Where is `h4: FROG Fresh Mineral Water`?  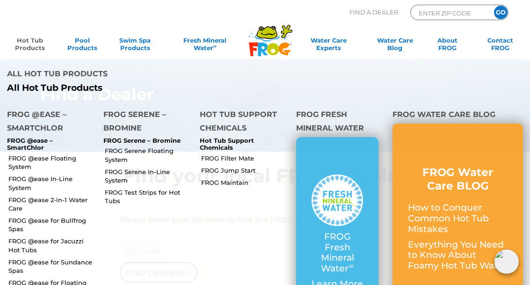
h4: FROG Fresh Mineral Water is located at coordinates (337, 122).